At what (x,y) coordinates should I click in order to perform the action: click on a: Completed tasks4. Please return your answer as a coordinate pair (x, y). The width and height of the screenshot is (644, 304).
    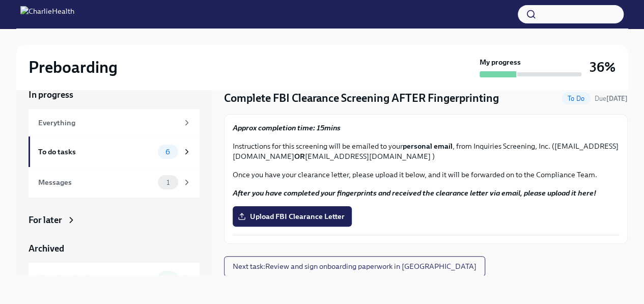
    Looking at the image, I should click on (114, 278).